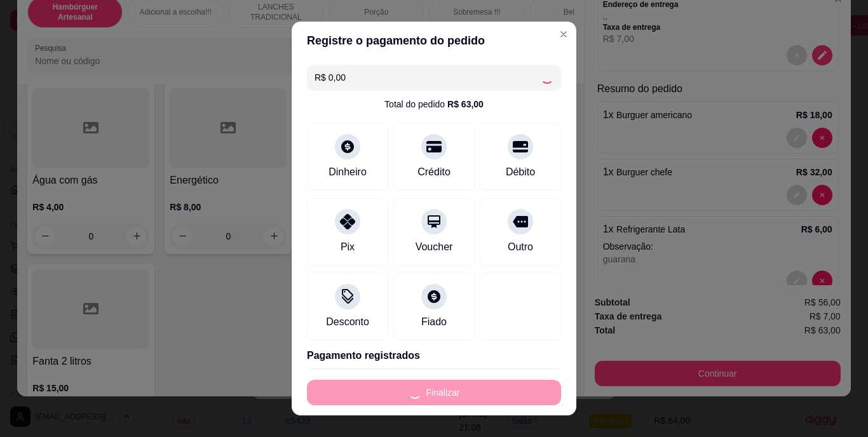 Image resolution: width=868 pixels, height=437 pixels. What do you see at coordinates (348, 247) in the screenshot?
I see `div: Pix` at bounding box center [348, 247].